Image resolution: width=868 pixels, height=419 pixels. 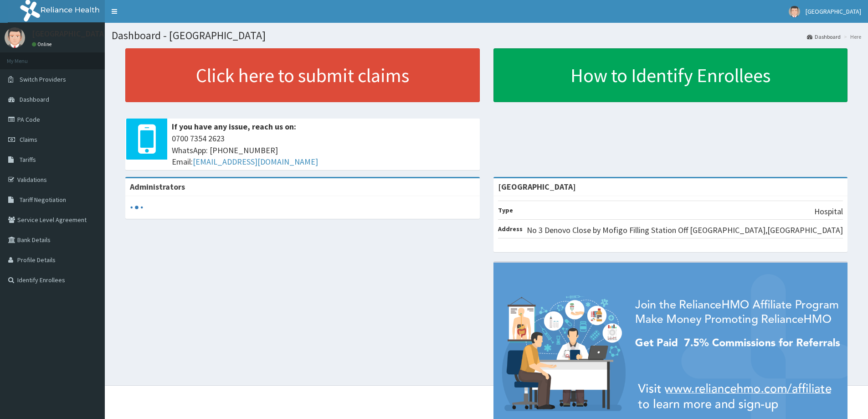 What do you see at coordinates (505, 210) in the screenshot?
I see `b: Type` at bounding box center [505, 210].